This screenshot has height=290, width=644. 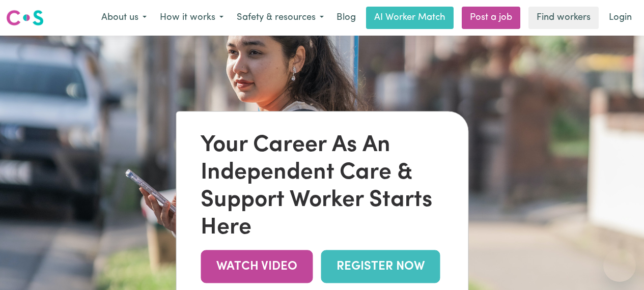 What do you see at coordinates (256, 266) in the screenshot?
I see `a: WATCH VIDEO` at bounding box center [256, 266].